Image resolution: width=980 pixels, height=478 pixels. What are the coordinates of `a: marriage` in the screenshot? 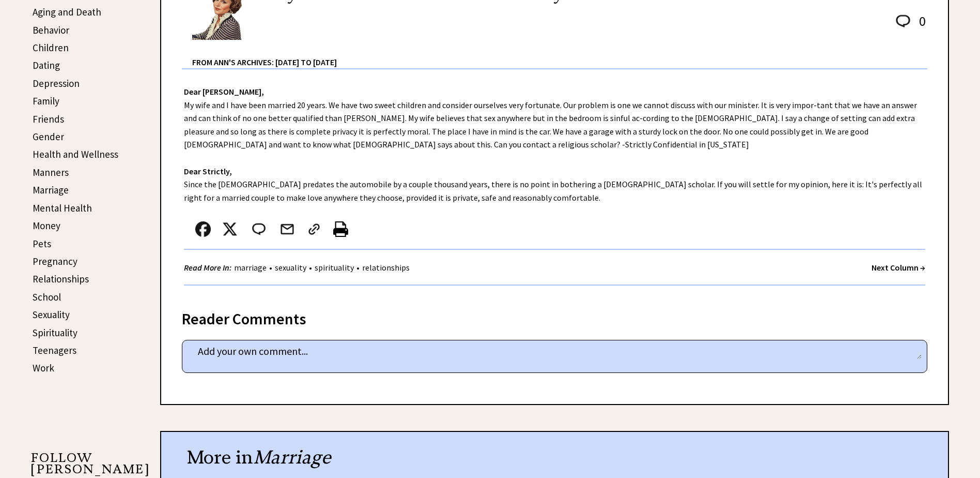 It's located at (250, 267).